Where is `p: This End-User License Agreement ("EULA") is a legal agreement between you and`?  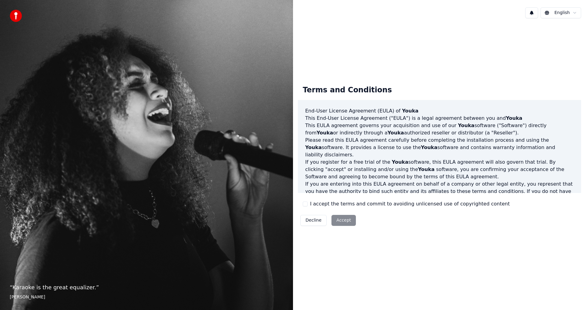 p: This End-User License Agreement ("EULA") is a legal agreement between you and is located at coordinates (439, 118).